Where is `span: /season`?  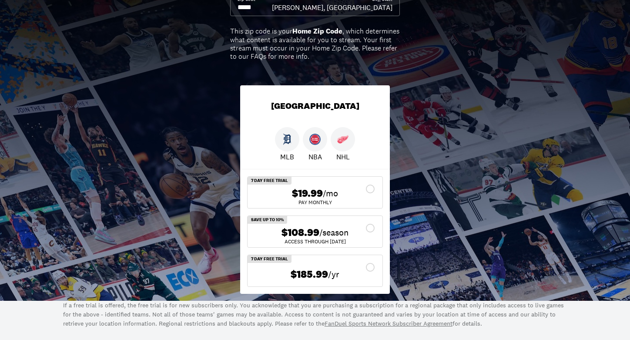 span: /season is located at coordinates (334, 232).